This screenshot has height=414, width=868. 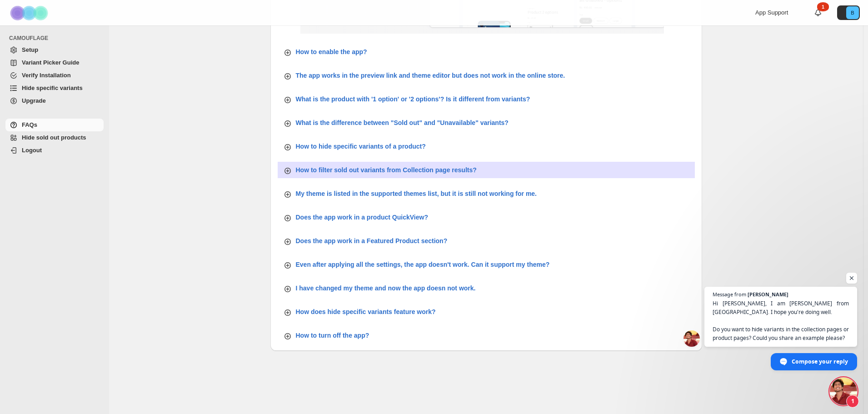 What do you see at coordinates (30, 13) in the screenshot?
I see `img: Camouflage` at bounding box center [30, 13].